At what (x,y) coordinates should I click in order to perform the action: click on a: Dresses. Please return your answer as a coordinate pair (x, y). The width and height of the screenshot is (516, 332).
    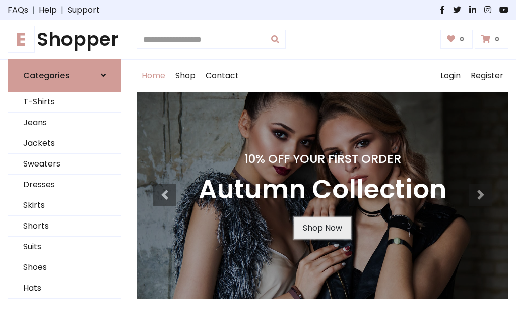
    Looking at the image, I should click on (65, 185).